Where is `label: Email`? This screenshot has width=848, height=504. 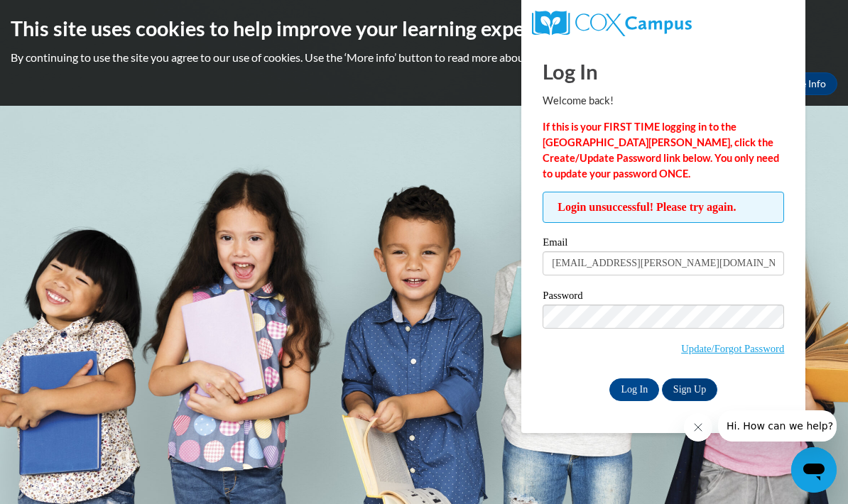
label: Email is located at coordinates (663, 244).